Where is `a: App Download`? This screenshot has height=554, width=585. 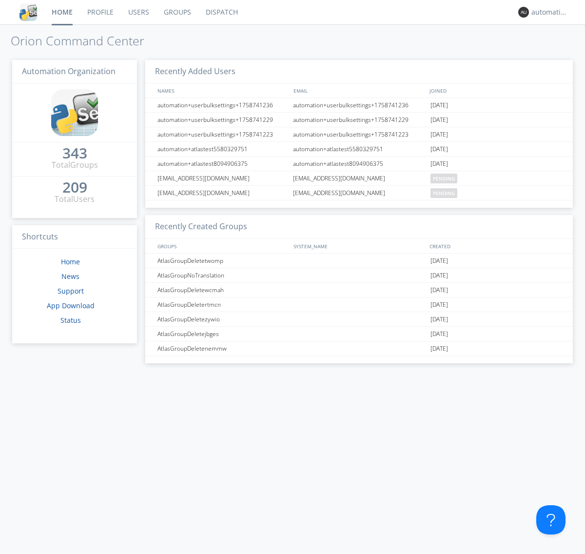
a: App Download is located at coordinates (71, 305).